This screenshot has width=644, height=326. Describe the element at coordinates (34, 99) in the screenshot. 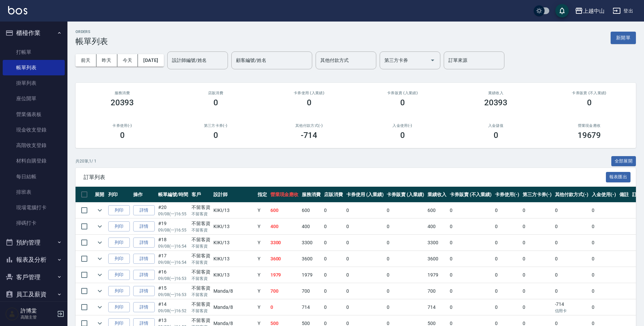

I see `a: 座位開單` at that location.